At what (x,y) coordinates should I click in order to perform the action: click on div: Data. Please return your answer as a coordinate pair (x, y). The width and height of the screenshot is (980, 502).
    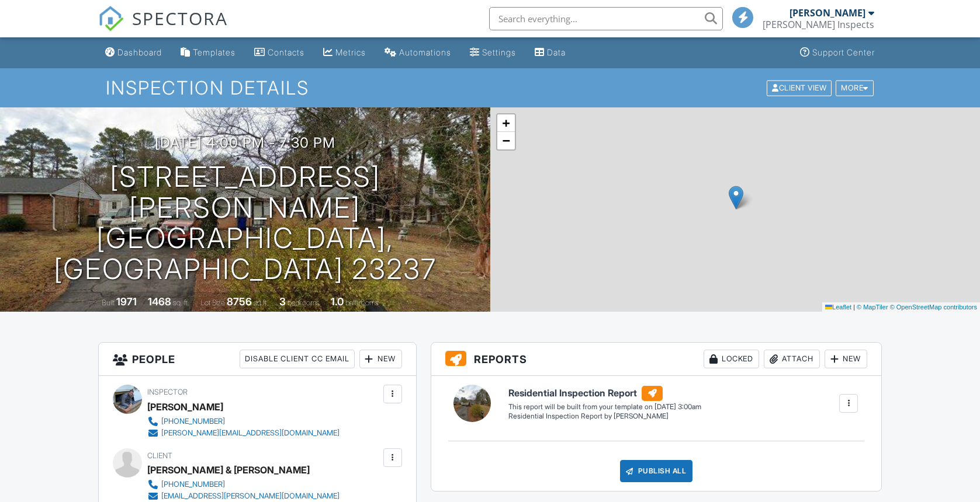
    Looking at the image, I should click on (556, 52).